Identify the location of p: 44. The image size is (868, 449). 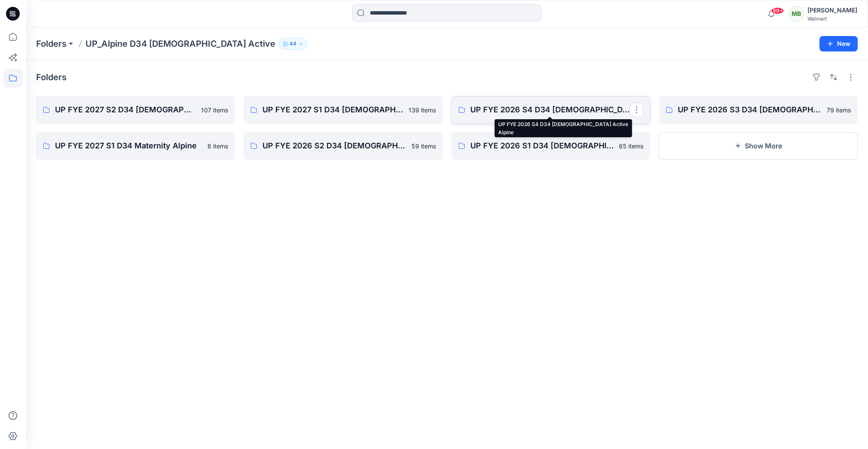
(293, 44).